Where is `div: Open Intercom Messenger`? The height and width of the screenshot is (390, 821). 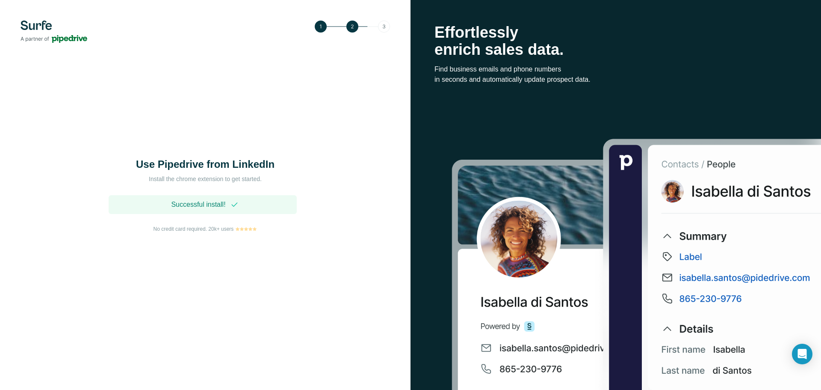
div: Open Intercom Messenger is located at coordinates (802, 354).